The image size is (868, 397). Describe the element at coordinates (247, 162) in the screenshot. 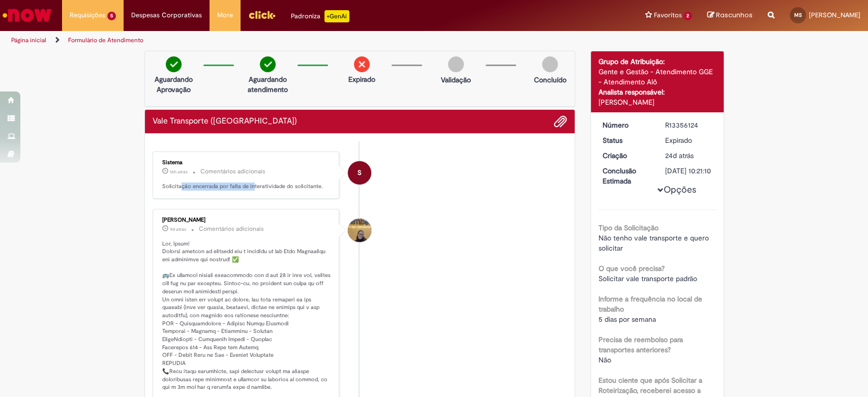

I see `div: Sistema` at that location.